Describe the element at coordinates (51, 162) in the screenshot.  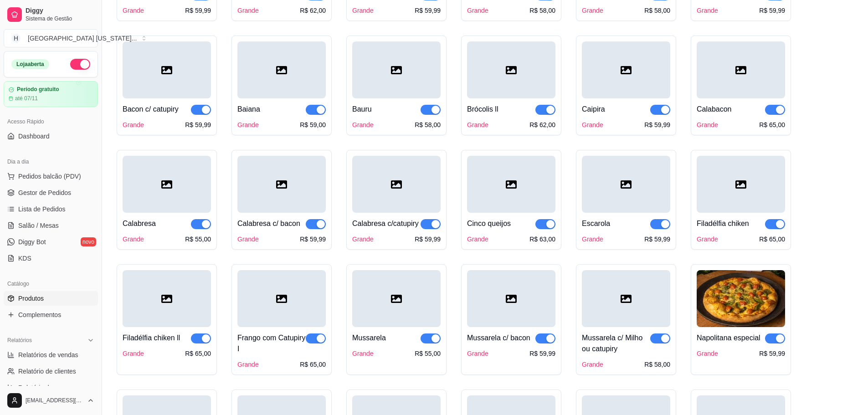
I see `div: Dia a dia` at that location.